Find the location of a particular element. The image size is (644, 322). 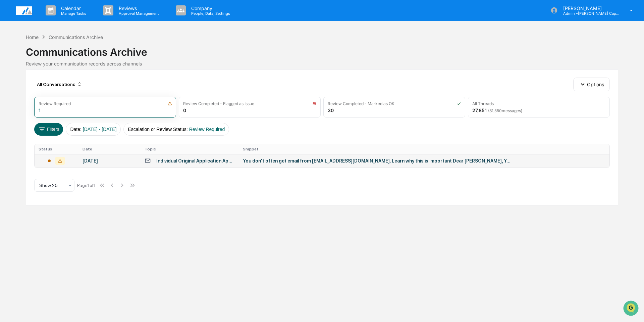

div: Home is located at coordinates (32, 37).